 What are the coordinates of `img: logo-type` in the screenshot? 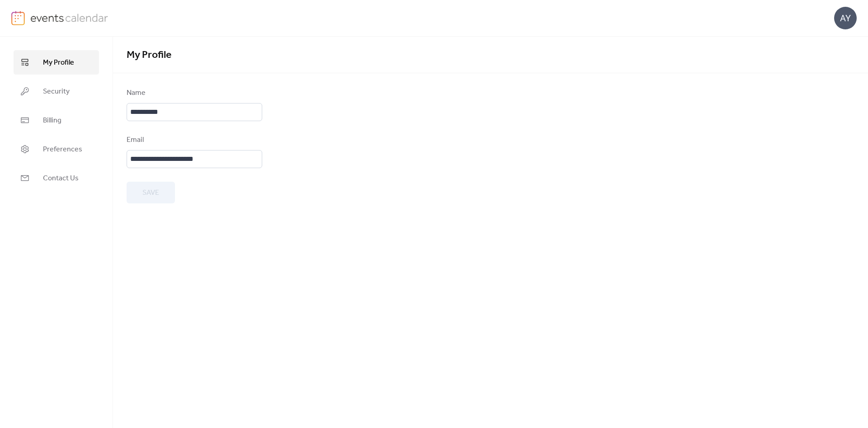 It's located at (69, 18).